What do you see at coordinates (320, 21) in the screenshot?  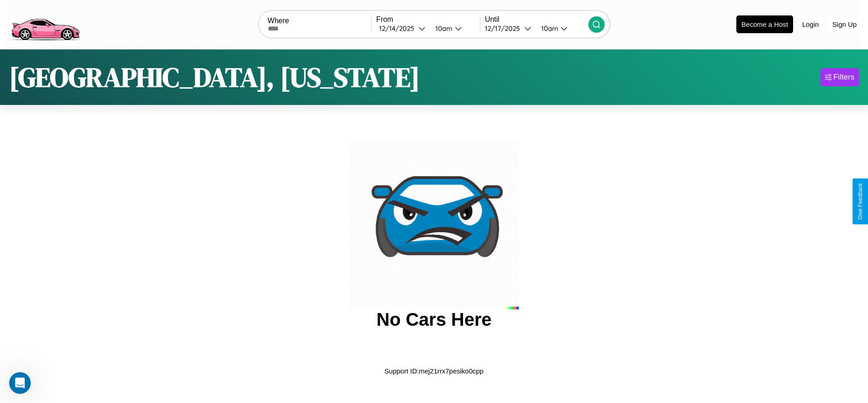 I see `label: Where` at bounding box center [320, 21].